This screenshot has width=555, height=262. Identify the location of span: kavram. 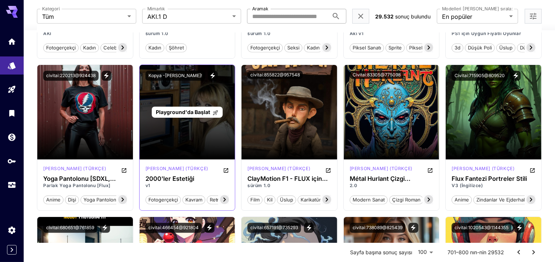
(194, 200).